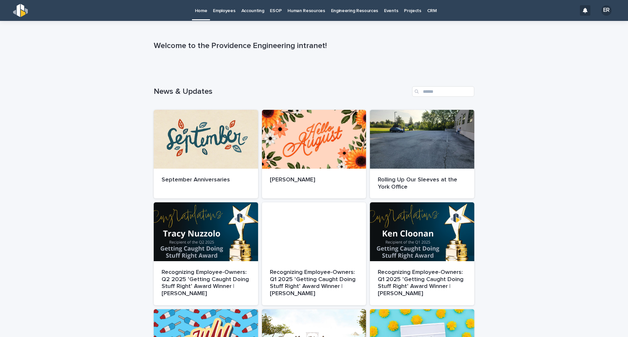  I want to click on a: September Anniversaries, so click(206, 154).